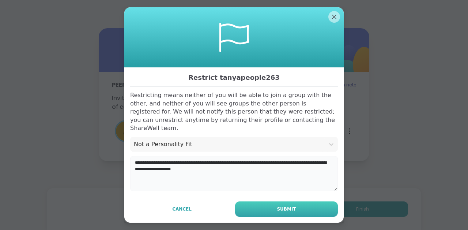  Describe the element at coordinates (182, 209) in the screenshot. I see `span: Cancel` at that location.